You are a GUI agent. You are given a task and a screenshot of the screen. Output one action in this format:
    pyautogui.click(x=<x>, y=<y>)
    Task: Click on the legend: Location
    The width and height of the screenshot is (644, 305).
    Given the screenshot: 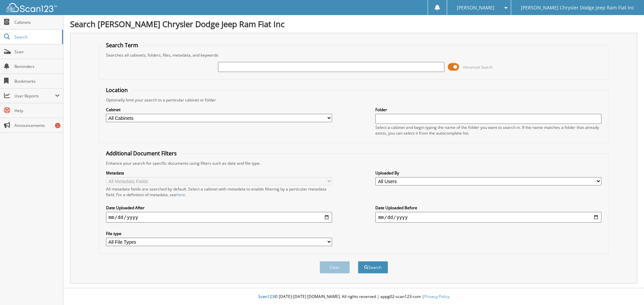 What is the action you would take?
    pyautogui.click(x=117, y=90)
    